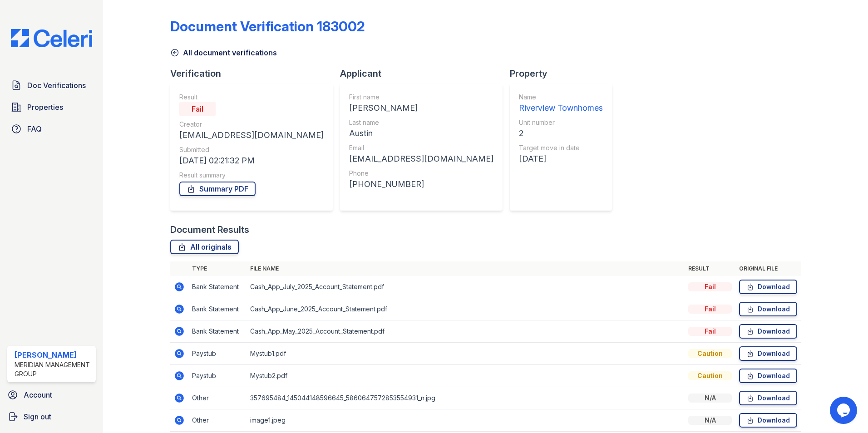 Image resolution: width=868 pixels, height=433 pixels. Describe the element at coordinates (218, 189) in the screenshot. I see `a: Summary PDF` at that location.